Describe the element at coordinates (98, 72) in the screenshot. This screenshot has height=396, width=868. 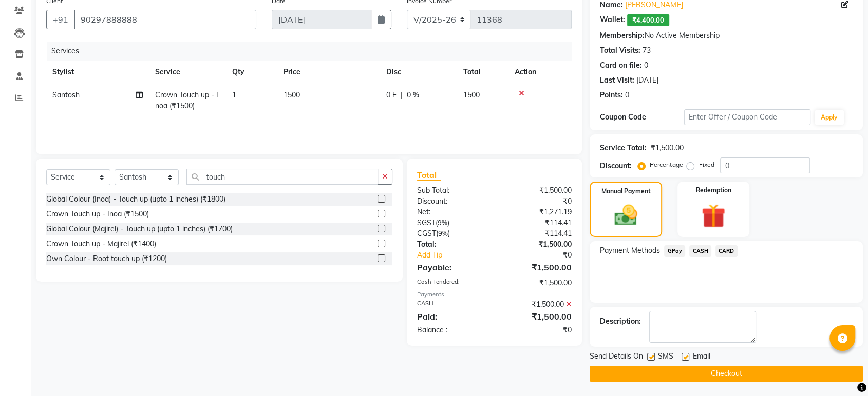
I see `th: Stylist` at that location.